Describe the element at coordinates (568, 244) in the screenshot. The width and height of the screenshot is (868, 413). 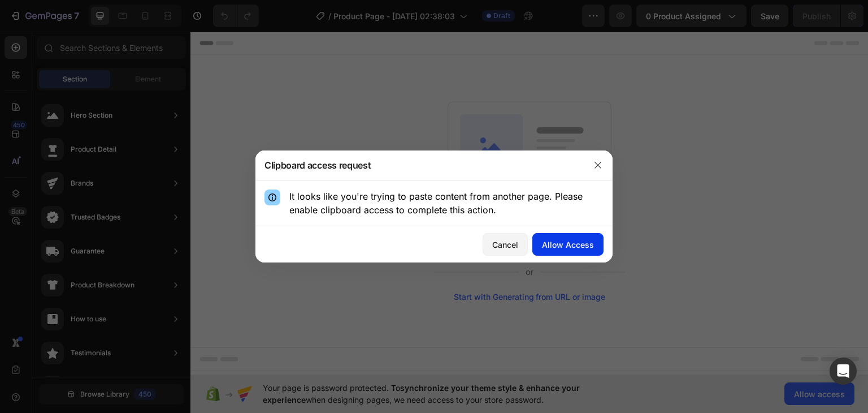
I see `button: Allow Access` at that location.